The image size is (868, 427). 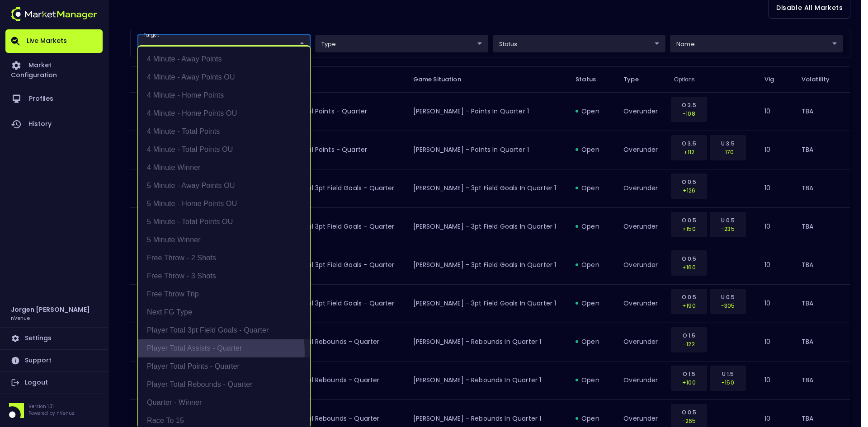 What do you see at coordinates (224, 222) in the screenshot?
I see `li: 5 Minute - Total Points OU` at bounding box center [224, 222].